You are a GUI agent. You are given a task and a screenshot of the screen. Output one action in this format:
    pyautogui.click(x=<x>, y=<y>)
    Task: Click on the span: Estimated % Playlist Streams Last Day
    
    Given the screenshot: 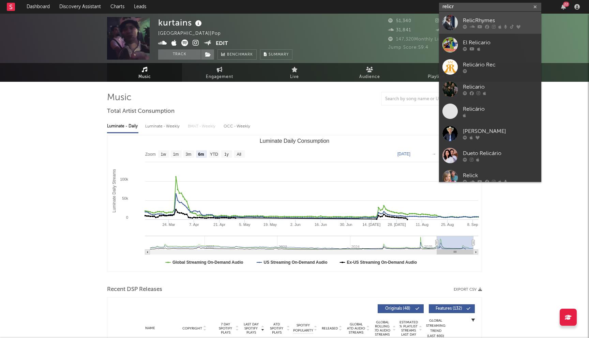 What is the action you would take?
    pyautogui.click(x=409, y=329)
    